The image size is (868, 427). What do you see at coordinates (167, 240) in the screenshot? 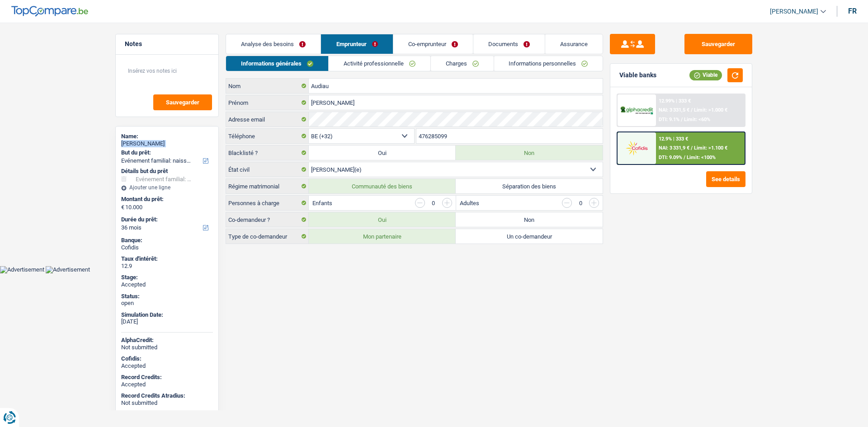
I see `div: Banque:` at bounding box center [167, 240].